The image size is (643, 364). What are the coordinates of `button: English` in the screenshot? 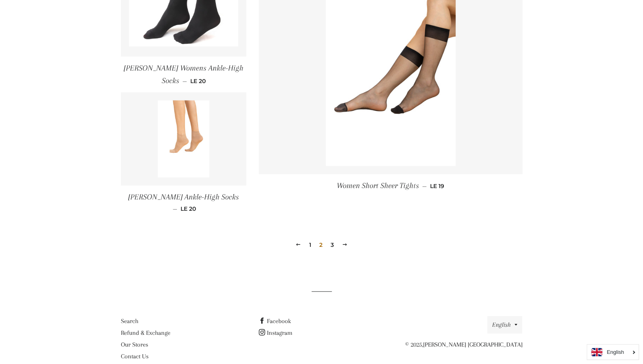 It's located at (504, 325).